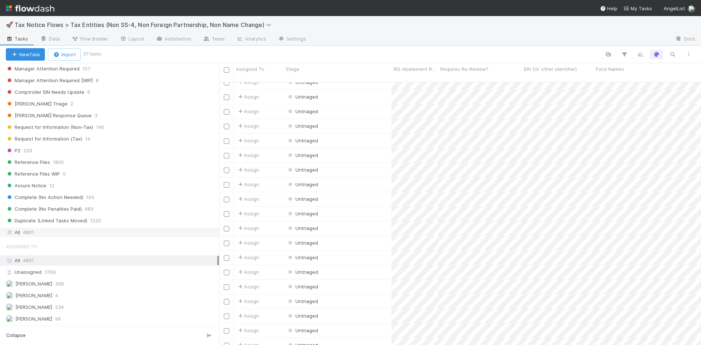 This screenshot has height=345, width=701. I want to click on span: 1220, so click(96, 220).